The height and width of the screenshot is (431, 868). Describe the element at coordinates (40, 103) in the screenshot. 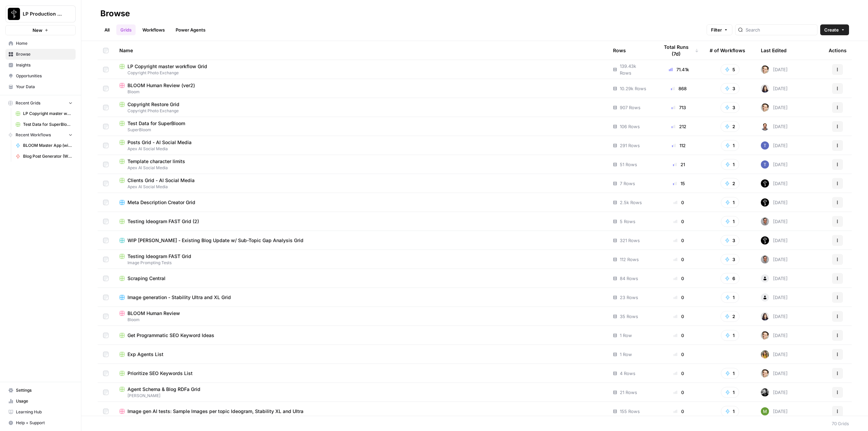

I see `button: Recent Grids` at that location.